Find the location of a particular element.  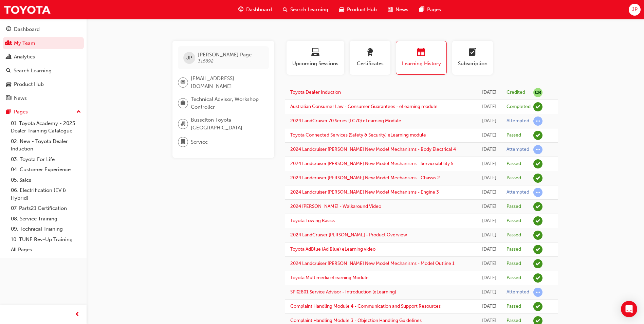

button: Subscription is located at coordinates (473, 58).